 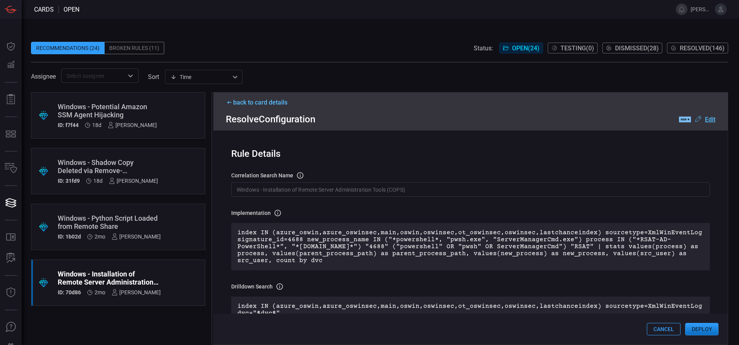 I want to click on button: ALERT ANALYSIS, so click(x=11, y=258).